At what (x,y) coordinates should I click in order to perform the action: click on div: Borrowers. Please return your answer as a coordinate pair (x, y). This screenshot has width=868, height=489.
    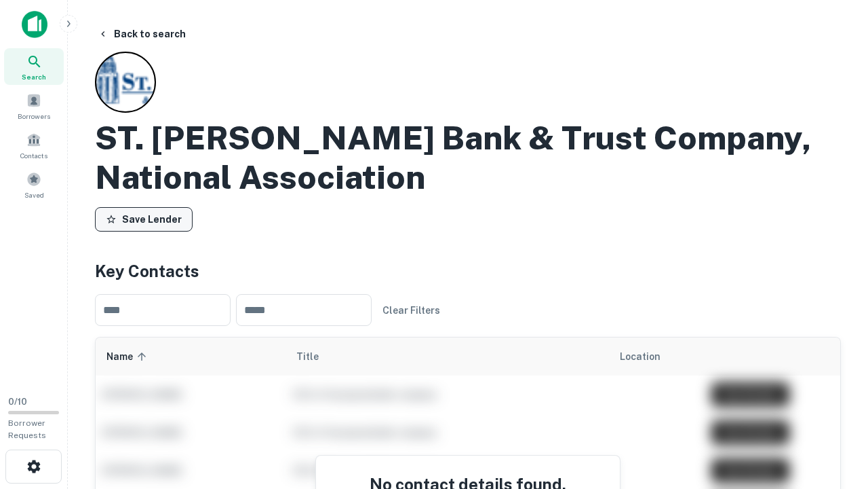
    Looking at the image, I should click on (34, 106).